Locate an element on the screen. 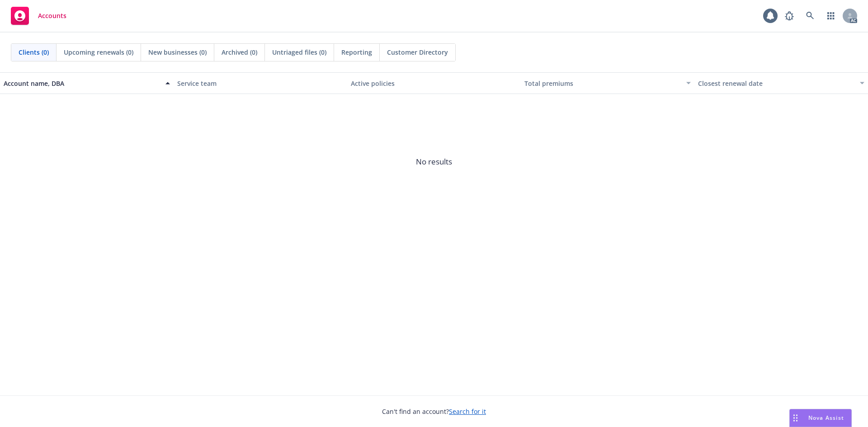 Image resolution: width=868 pixels, height=427 pixels. button: Closest renewal date is located at coordinates (781, 83).